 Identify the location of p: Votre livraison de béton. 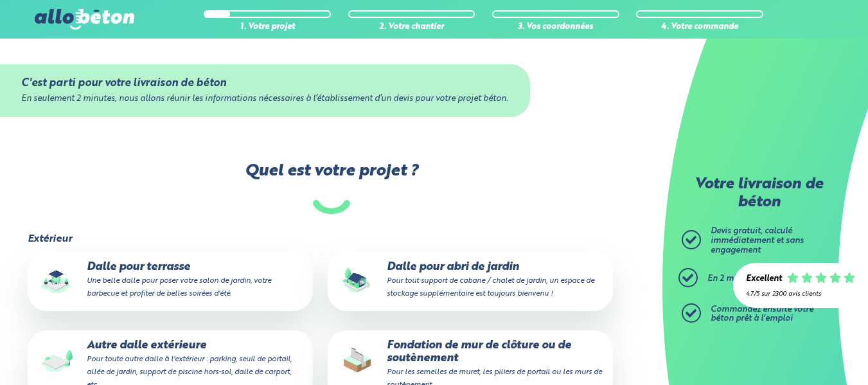
(759, 194).